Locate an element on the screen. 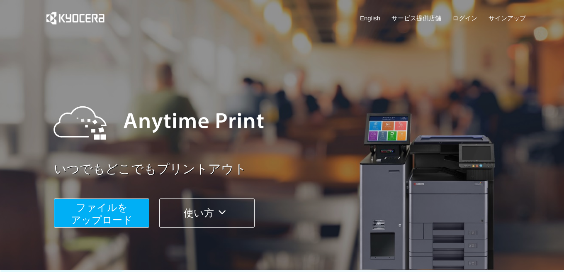  a: ログイン is located at coordinates (465, 18).